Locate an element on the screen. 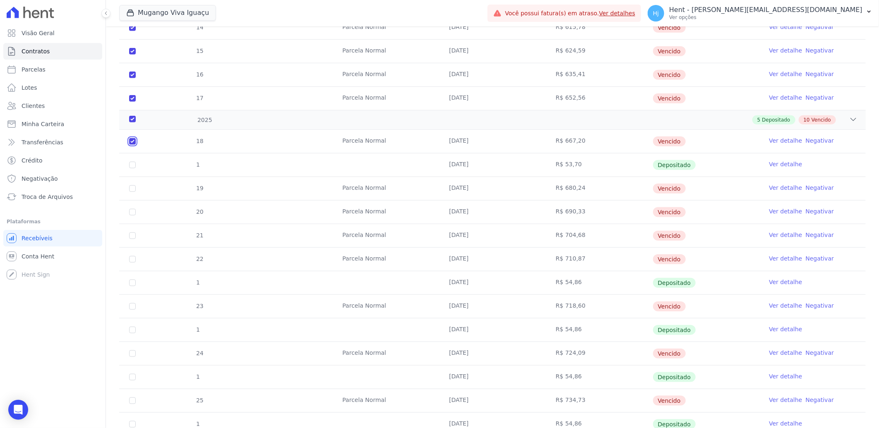 The height and width of the screenshot is (428, 879). span: 18 is located at coordinates (199, 141).